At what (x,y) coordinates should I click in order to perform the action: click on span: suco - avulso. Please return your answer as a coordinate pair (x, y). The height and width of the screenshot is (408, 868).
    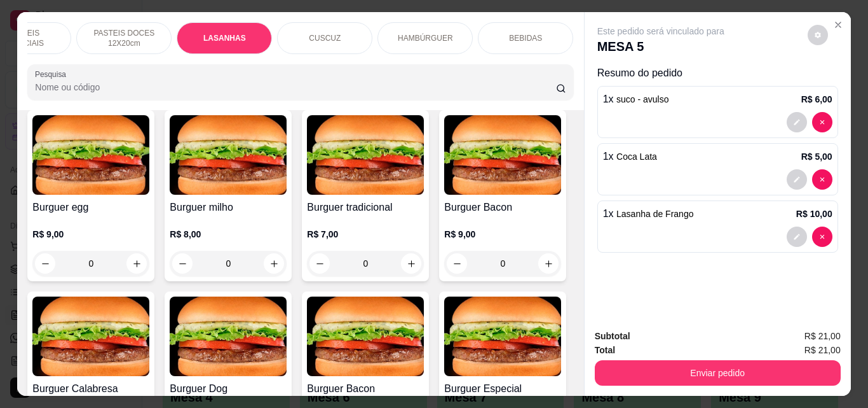
    Looking at the image, I should click on (643, 99).